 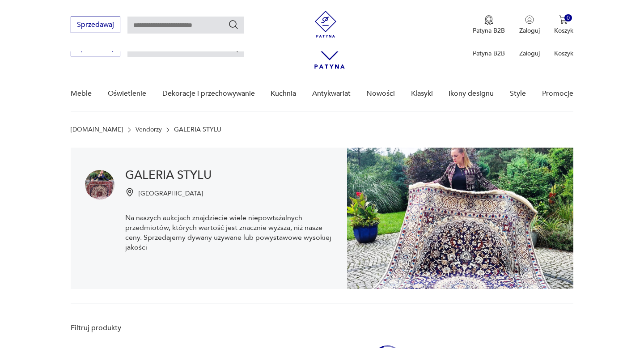 What do you see at coordinates (557, 94) in the screenshot?
I see `a: Promocje` at bounding box center [557, 94].